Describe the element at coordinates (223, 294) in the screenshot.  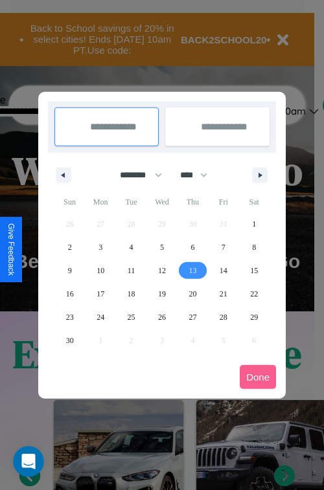
I see `button: 21` at that location.